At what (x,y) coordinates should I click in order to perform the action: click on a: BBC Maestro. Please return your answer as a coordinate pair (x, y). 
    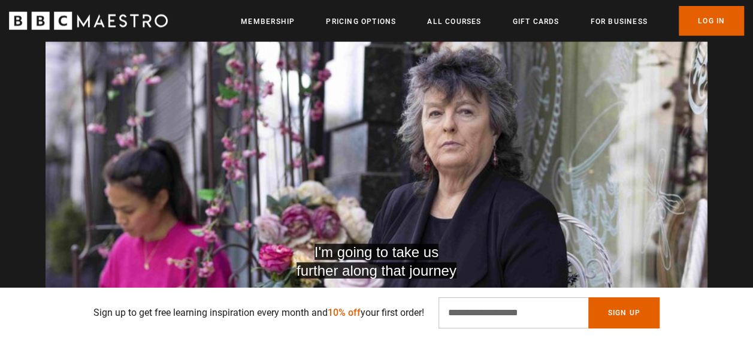
    Looking at the image, I should click on (88, 21).